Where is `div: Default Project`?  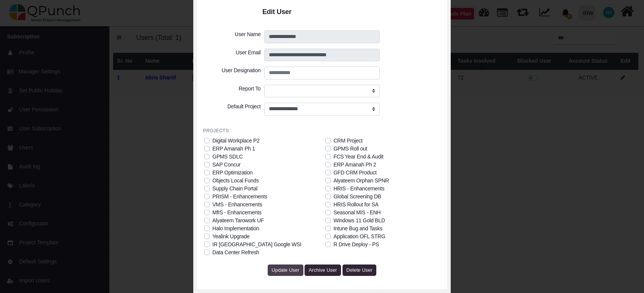
div: Default Project is located at coordinates (233, 109).